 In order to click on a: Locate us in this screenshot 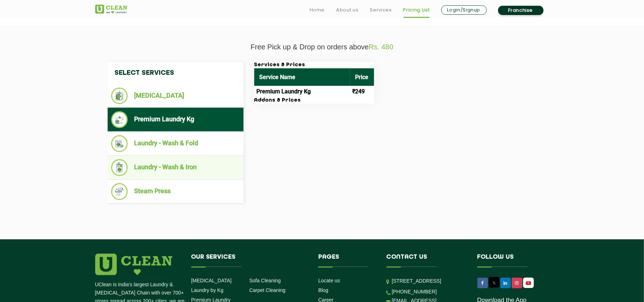, I will do `click(329, 280)`.